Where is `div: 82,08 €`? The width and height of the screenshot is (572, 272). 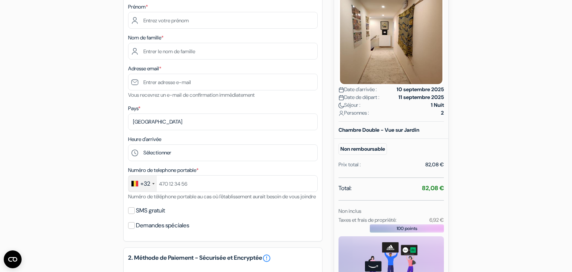 div: 82,08 € is located at coordinates (435, 165).